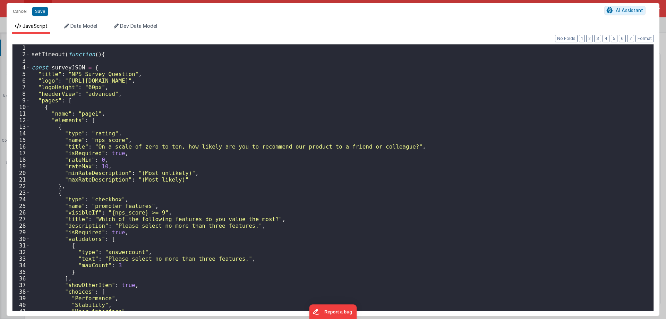  What do you see at coordinates (138, 26) in the screenshot?
I see `span: Dev Data Model` at bounding box center [138, 26].